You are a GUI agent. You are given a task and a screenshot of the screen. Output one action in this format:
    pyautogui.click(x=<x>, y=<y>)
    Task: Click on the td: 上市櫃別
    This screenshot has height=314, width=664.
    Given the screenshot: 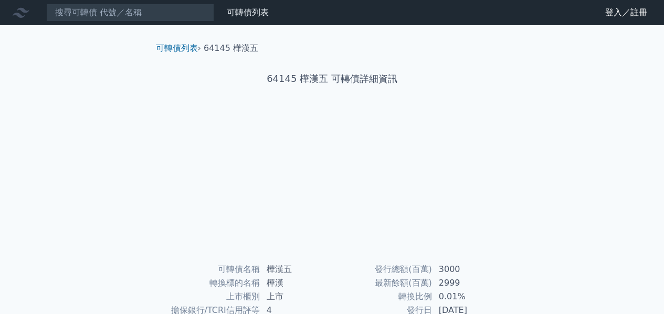 What is the action you would take?
    pyautogui.click(x=210, y=296)
    